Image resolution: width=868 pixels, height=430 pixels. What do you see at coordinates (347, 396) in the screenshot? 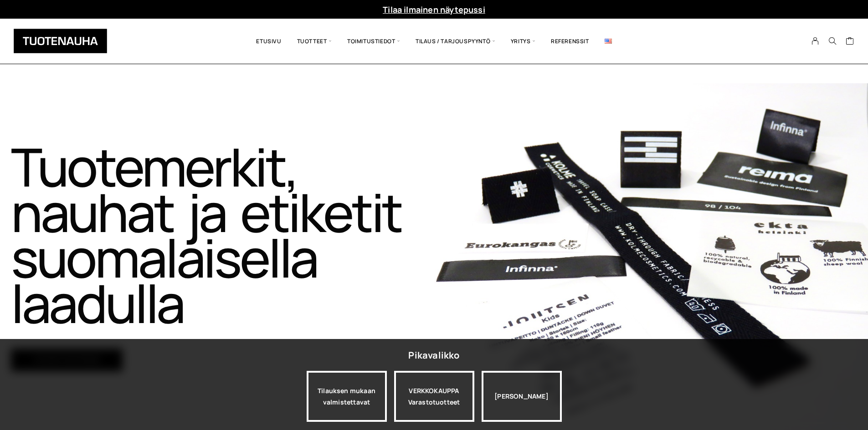
I see `div: Tilauksen mukaan valmistettavat` at bounding box center [347, 396].